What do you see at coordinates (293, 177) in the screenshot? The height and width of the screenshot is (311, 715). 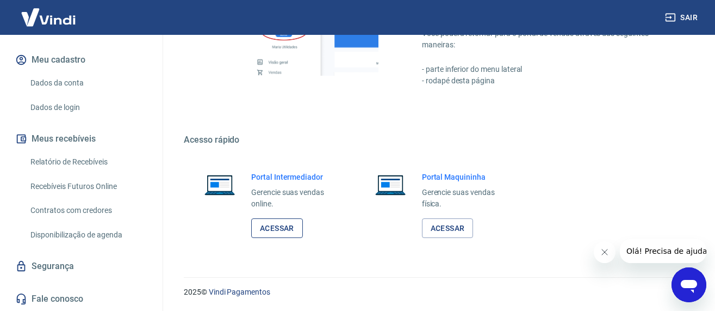 I see `h6: Portal Intermediador` at bounding box center [293, 177].